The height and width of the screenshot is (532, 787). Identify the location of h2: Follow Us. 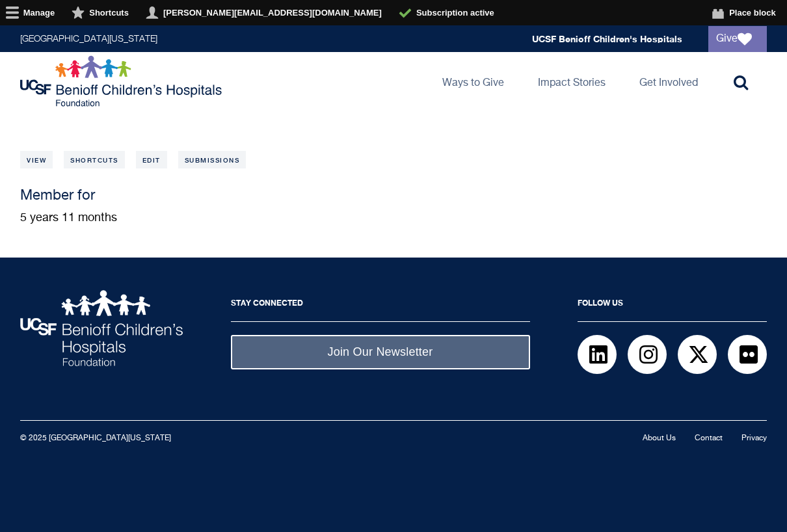
(672, 305).